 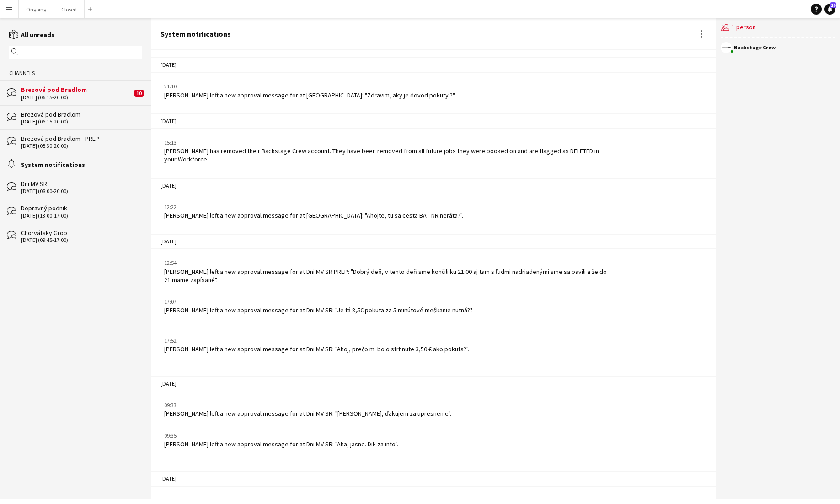 What do you see at coordinates (81, 184) in the screenshot?
I see `div: Dni MV SR` at bounding box center [81, 184].